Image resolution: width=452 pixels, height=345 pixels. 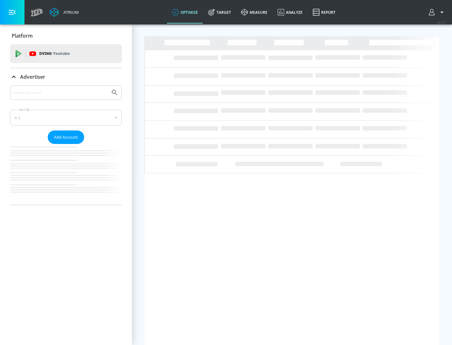 What do you see at coordinates (66, 137) in the screenshot?
I see `span: Add Account` at bounding box center [66, 137].